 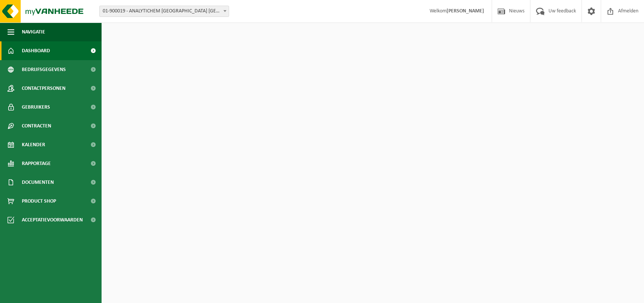 What do you see at coordinates (38, 182) in the screenshot?
I see `span: Documenten` at bounding box center [38, 182].